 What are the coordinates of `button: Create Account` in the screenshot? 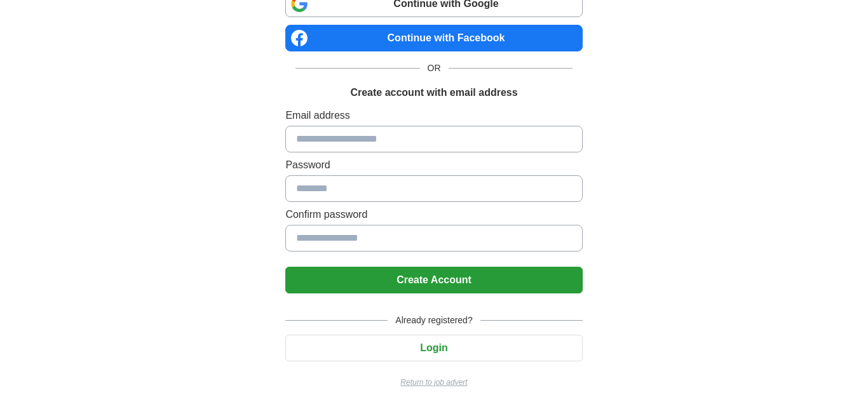 It's located at (434, 281).